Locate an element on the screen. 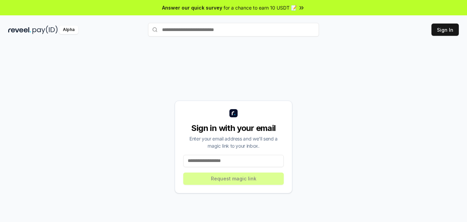 The height and width of the screenshot is (222, 467). img: logo_small is located at coordinates (233, 113).